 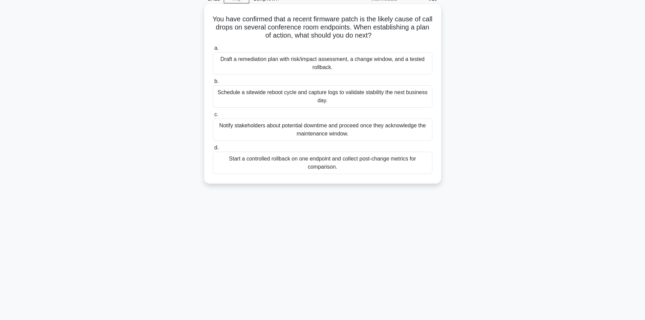 I want to click on div: Draft a remediation plan with risk/impact assessment, a change window, and a tested rollback., so click(x=323, y=63).